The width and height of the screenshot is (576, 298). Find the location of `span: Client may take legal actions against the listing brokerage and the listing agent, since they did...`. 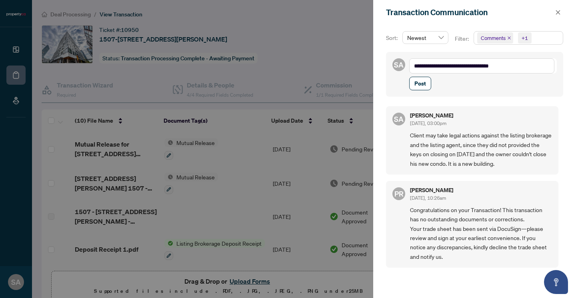

span: Client may take legal actions against the listing brokerage and the listing agent, since they did... is located at coordinates (480, 149).